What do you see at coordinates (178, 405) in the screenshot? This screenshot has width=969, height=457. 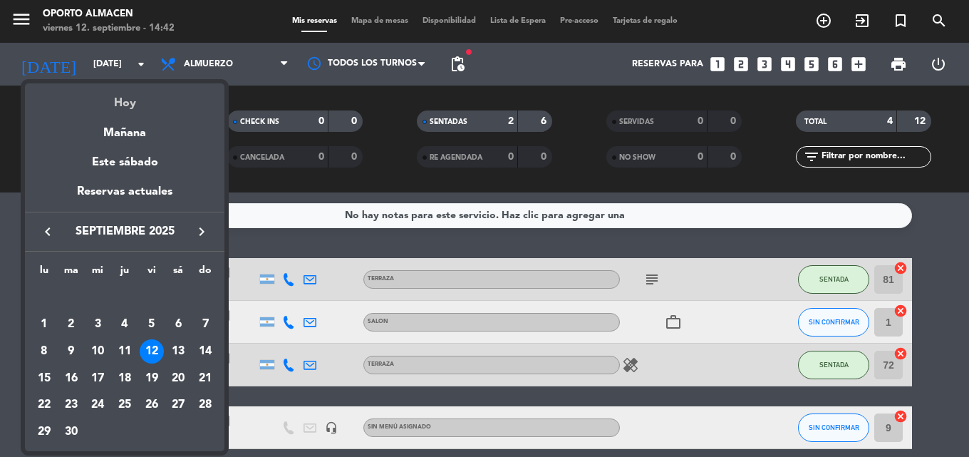 I see `div: 27` at bounding box center [178, 405].